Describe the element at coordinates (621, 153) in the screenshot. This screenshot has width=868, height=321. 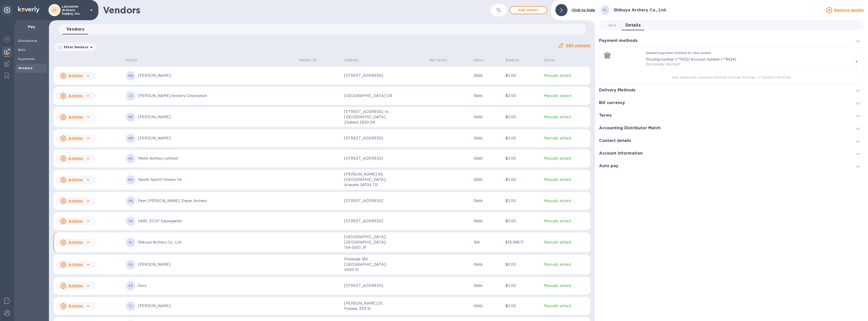
I see `h3: Account Information` at that location.